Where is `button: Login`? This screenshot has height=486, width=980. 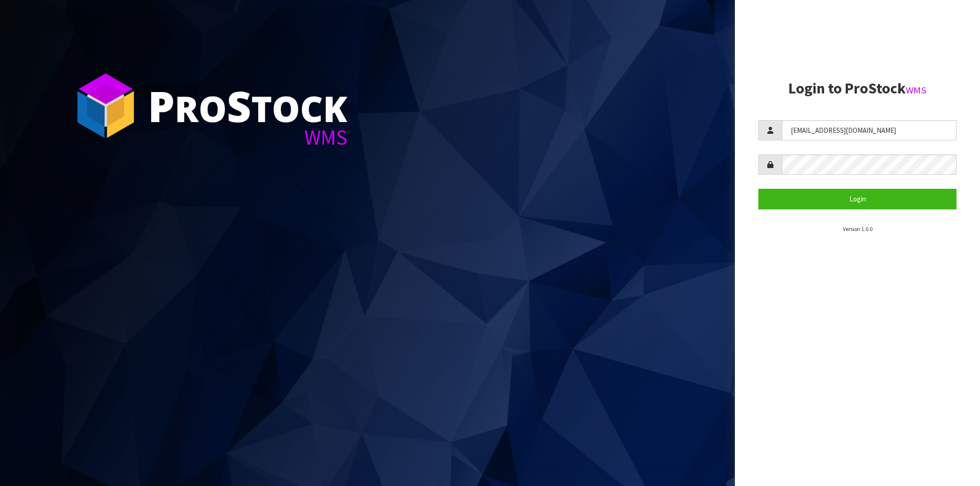
button: Login is located at coordinates (857, 198).